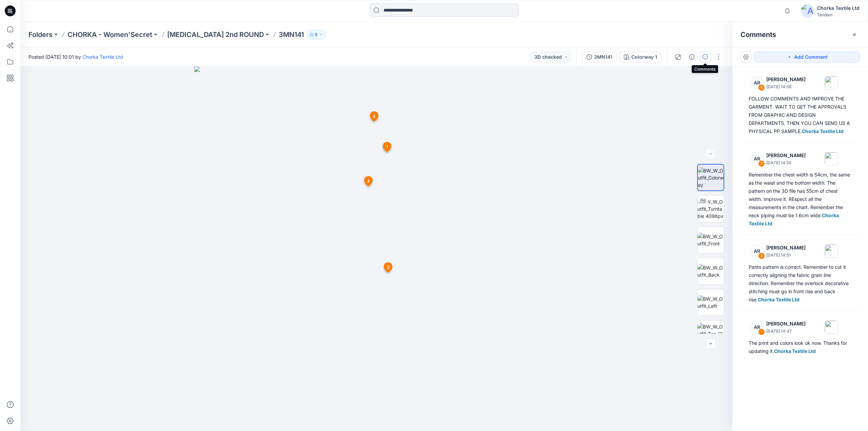  What do you see at coordinates (711, 302) in the screenshot?
I see `img: BW_W_Outfit_Left` at bounding box center [711, 302].